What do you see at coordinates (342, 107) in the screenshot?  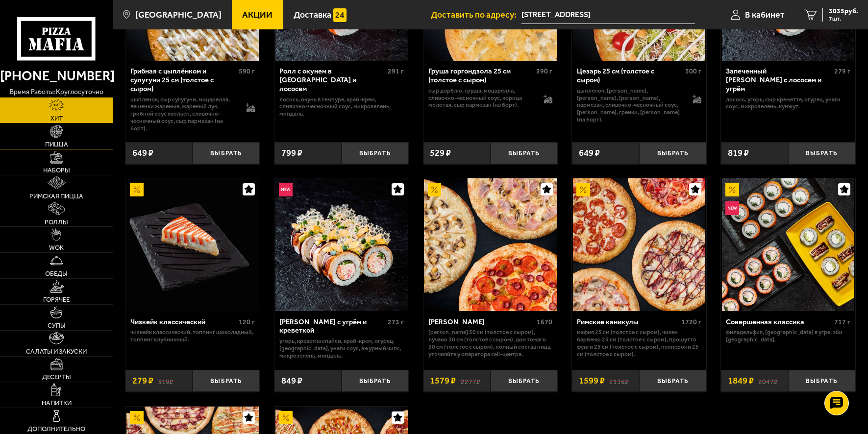 I see `p: лосось, окунь в темпуре, краб-крем, сливочно-чесночный соус, микрозелень, миндаль.` at bounding box center [342, 107].